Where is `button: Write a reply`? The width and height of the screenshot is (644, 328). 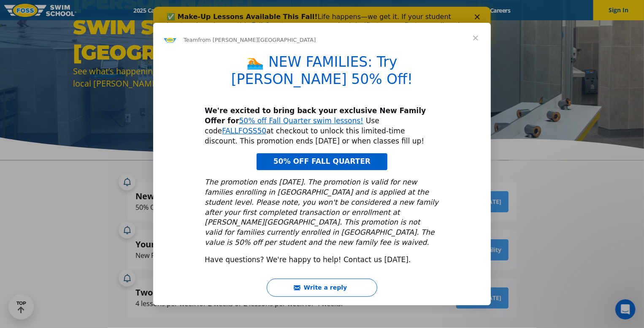 button: Write a reply is located at coordinates (322, 288).